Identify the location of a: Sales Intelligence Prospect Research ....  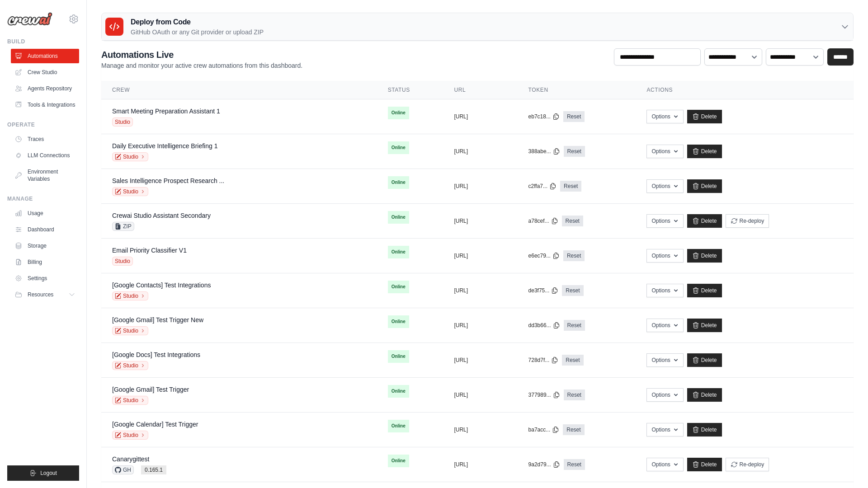
(168, 181).